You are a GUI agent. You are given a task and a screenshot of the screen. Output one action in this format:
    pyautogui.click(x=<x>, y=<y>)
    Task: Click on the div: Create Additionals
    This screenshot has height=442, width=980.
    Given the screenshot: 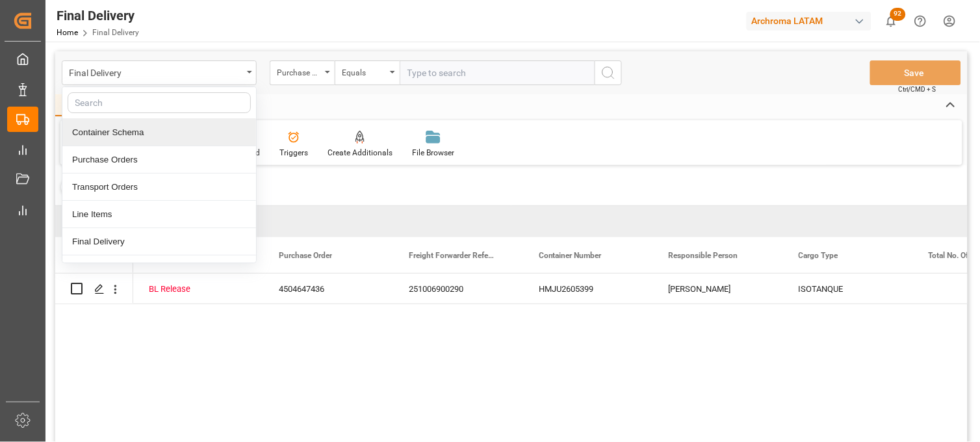 What is the action you would take?
    pyautogui.click(x=360, y=153)
    